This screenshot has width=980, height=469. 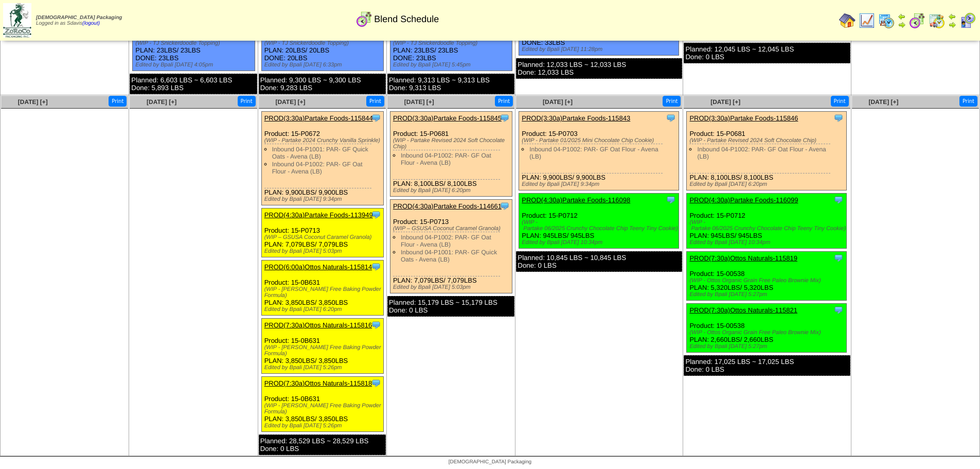 I want to click on a: PROD(7:30a)Ottos Naturals-115816, so click(x=318, y=324).